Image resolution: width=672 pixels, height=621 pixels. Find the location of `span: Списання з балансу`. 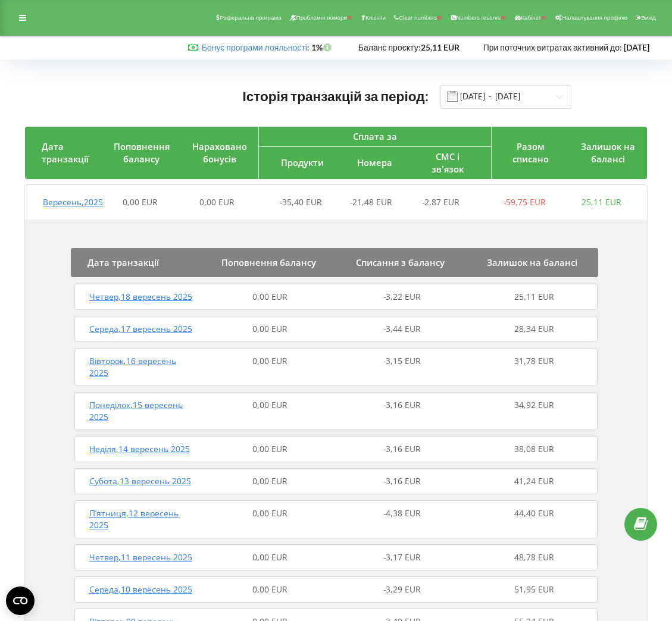

span: Списання з балансу is located at coordinates (400, 262).